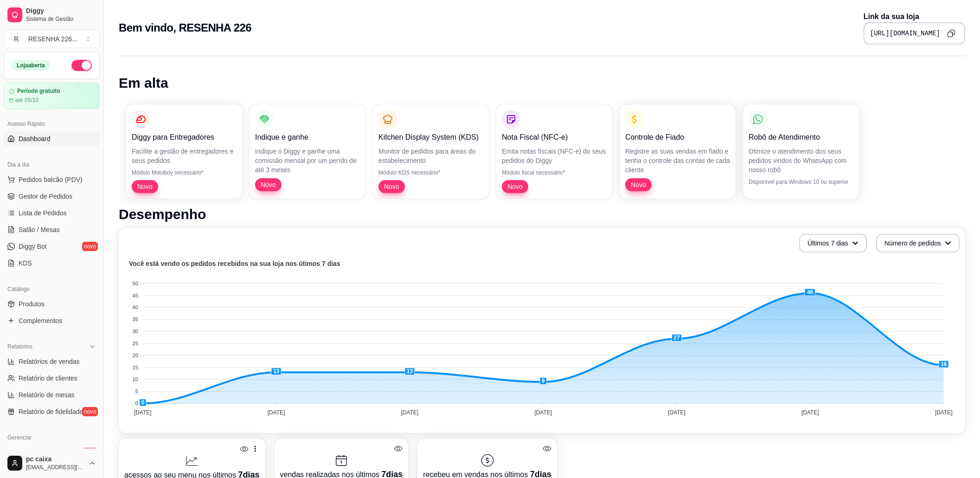 This screenshot has width=980, height=478. I want to click on button: Indique e ganheIndique o Diggy e ganhe uma comissão mensal por um perído de até 3 mesesNovo, so click(307, 152).